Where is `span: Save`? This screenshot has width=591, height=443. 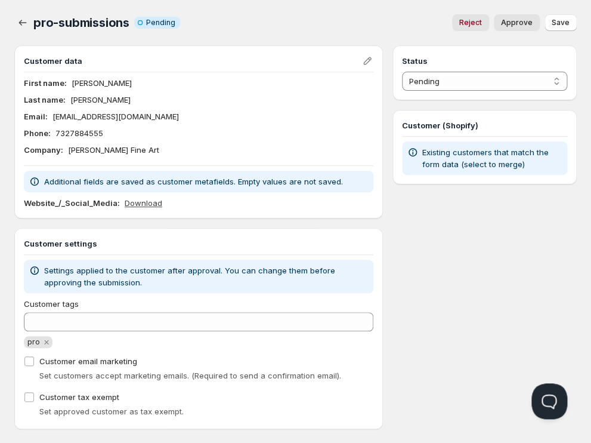
span: Save is located at coordinates (561, 23).